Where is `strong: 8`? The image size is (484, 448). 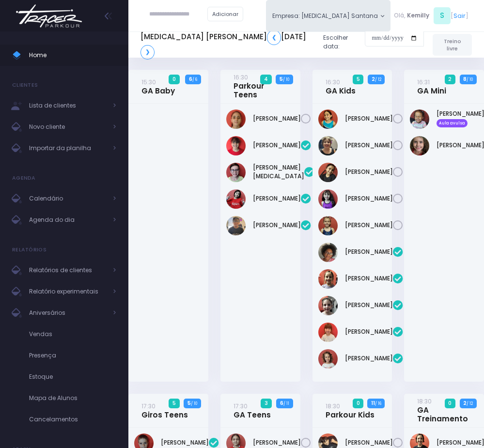
strong: 8 is located at coordinates (464, 79).